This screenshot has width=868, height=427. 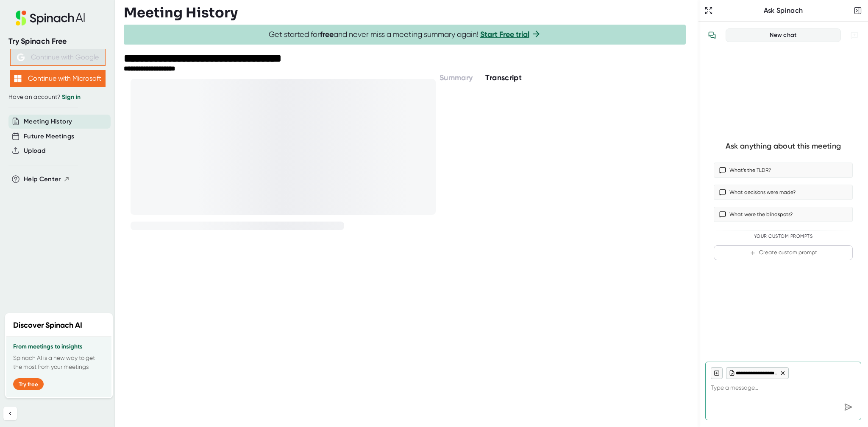 I want to click on span: Summary, so click(x=456, y=78).